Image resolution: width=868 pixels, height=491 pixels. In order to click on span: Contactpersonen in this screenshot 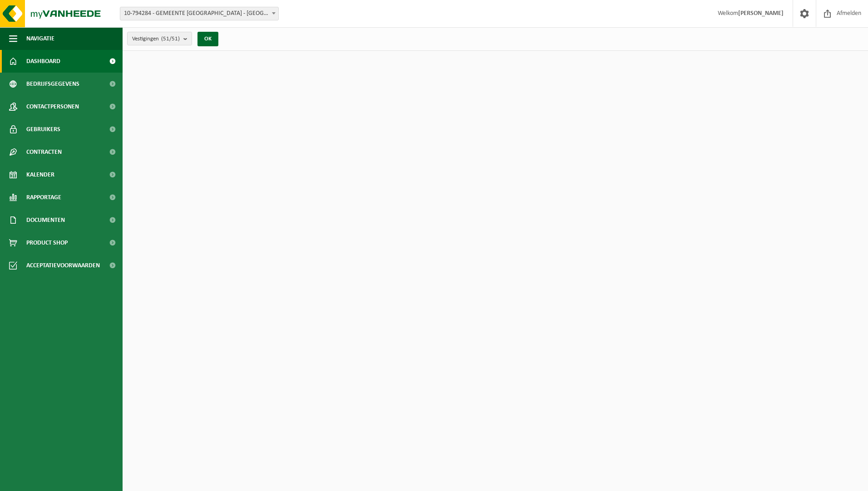, I will do `click(53, 107)`.